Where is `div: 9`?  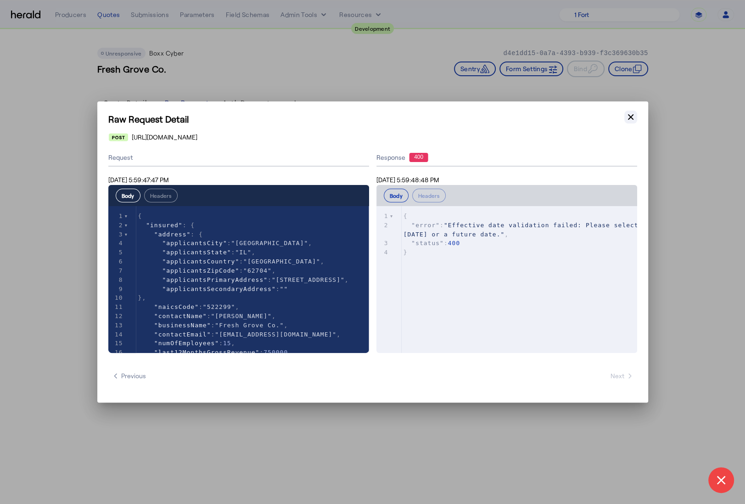 div: 9 is located at coordinates (116, 289).